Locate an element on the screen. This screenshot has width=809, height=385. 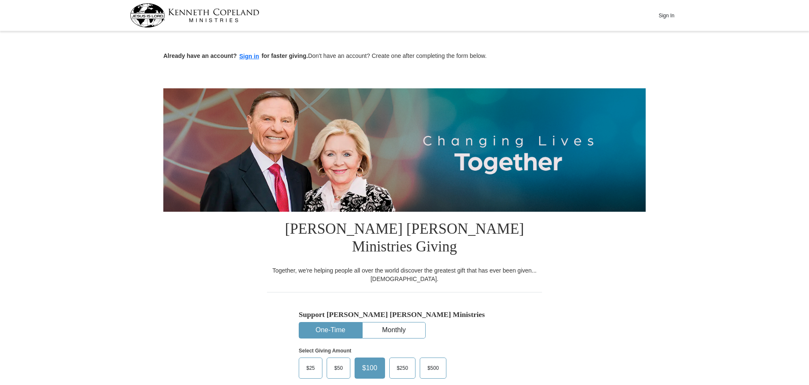
strong: Already have an account? for faster giving. is located at coordinates (236, 56).